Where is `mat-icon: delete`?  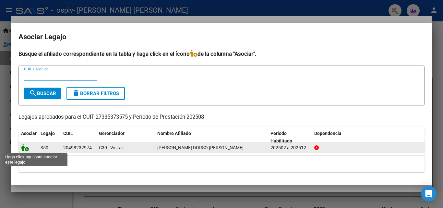
mat-icon: delete is located at coordinates (76, 93).